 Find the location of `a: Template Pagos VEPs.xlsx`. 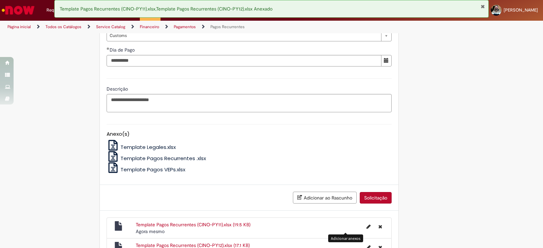

a: Template Pagos VEPs.xlsx is located at coordinates (146, 169).